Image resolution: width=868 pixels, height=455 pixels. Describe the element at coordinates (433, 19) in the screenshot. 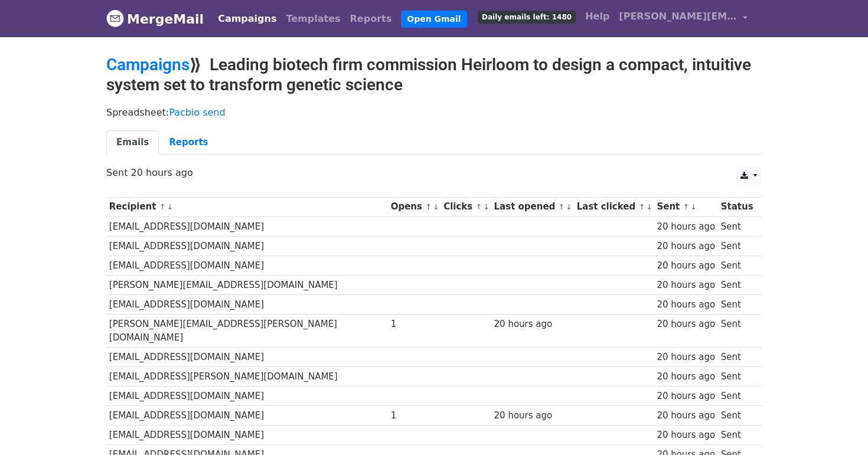

I see `a: Open Gmail` at that location.